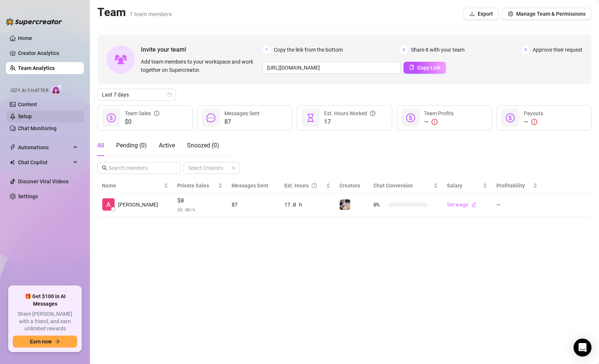 The image size is (599, 364). I want to click on a: Content, so click(27, 104).